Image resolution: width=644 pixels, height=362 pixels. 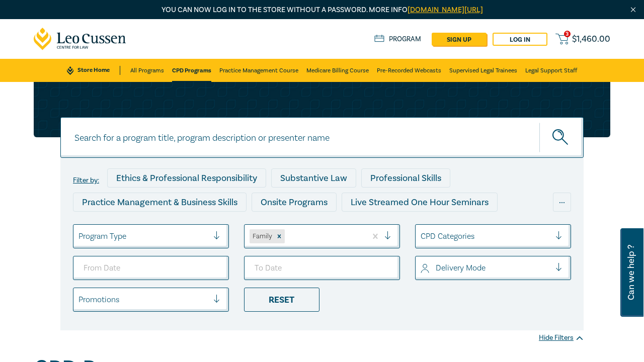 I want to click on div: Substantive Law, so click(x=314, y=178).